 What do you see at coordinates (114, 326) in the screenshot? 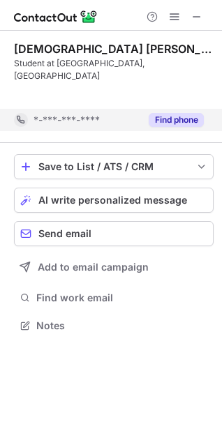
I see `button: Notes` at bounding box center [114, 326].